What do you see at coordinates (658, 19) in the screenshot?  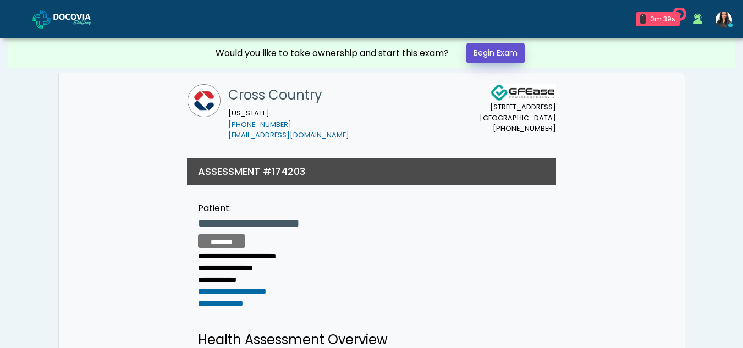 I see `a: 1 0m 39s` at bounding box center [658, 19].